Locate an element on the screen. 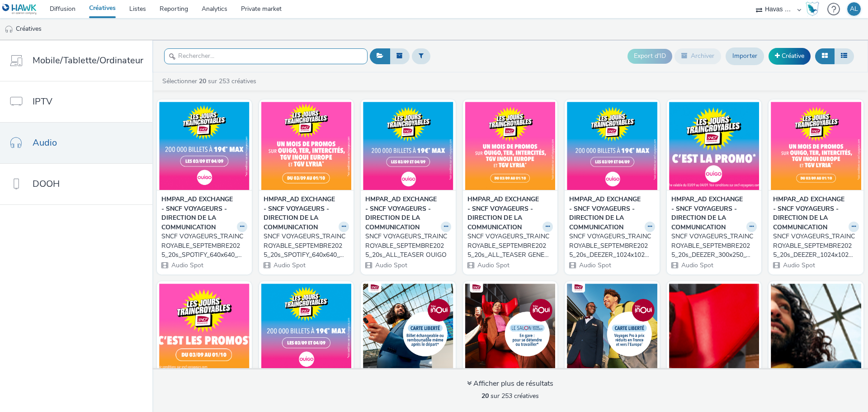 This screenshot has height=412, width=868. a: SNCF VOYAGEURS_TRAINCROYABLE_SEPTEMBRE2025_20s_SPOTIFY_640x640_TEASER GENERIQUE is located at coordinates (306, 245).